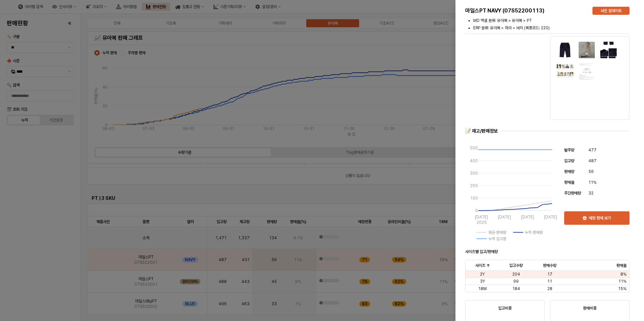 This screenshot has height=321, width=644. What do you see at coordinates (622, 288) in the screenshot?
I see `span: 15%` at bounding box center [622, 288].